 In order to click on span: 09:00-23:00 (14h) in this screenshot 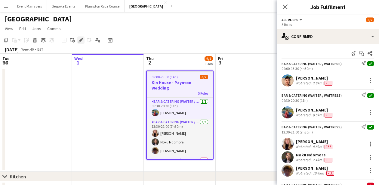, I will do `click(165, 77)`.